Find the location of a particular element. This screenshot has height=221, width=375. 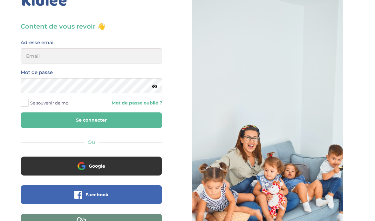

h3: Content de vous revoir 👋 is located at coordinates (91, 27).